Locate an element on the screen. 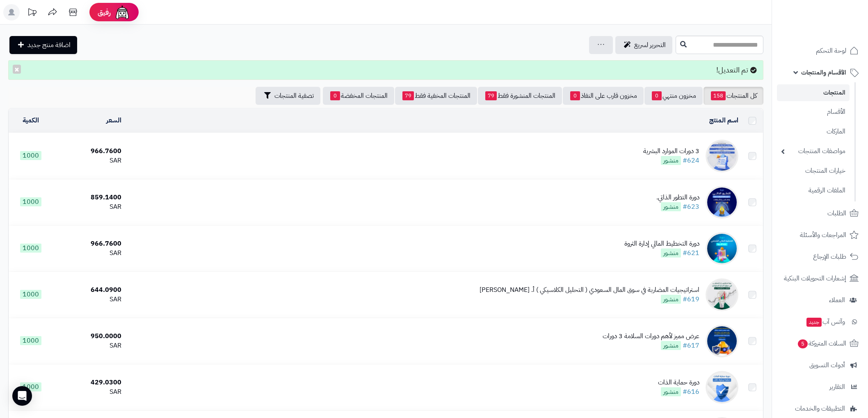  div: 644.0900 is located at coordinates (88, 290).